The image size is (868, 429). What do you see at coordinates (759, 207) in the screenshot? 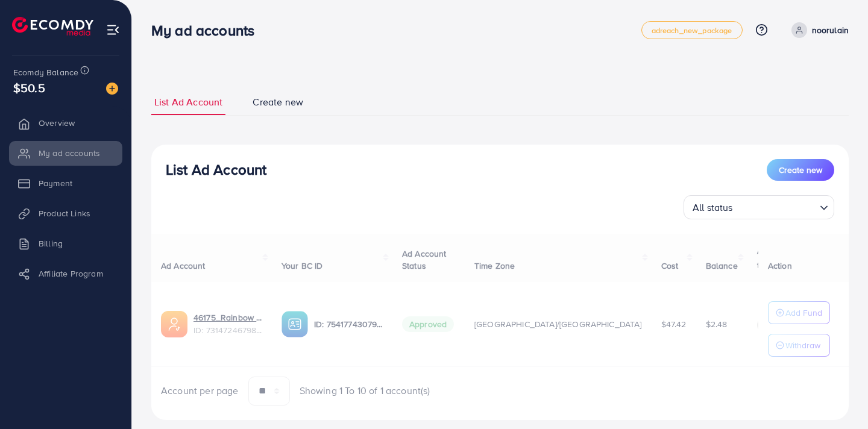
I see `div: Search for option` at bounding box center [759, 207].